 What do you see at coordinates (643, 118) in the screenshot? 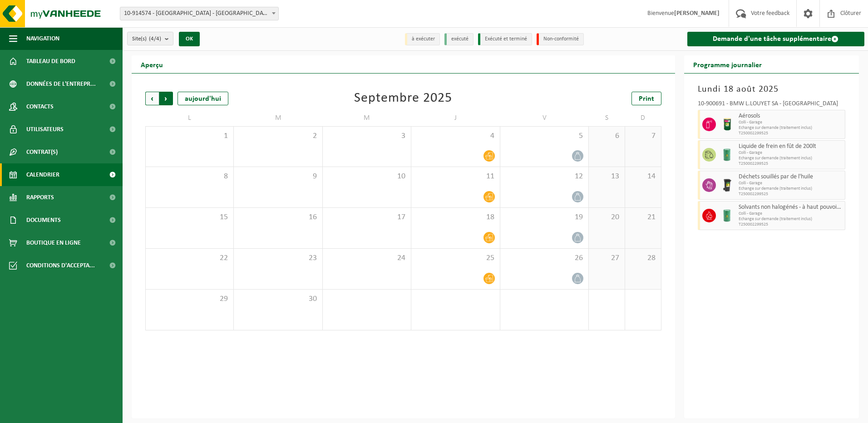
I see `td: D` at bounding box center [643, 118].